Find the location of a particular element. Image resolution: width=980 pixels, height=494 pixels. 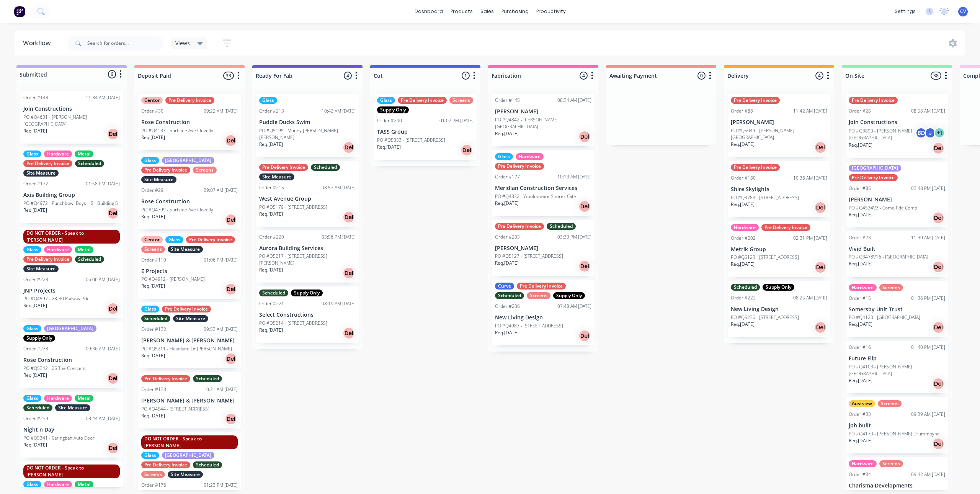

div: Order #239 is located at coordinates (35, 418).